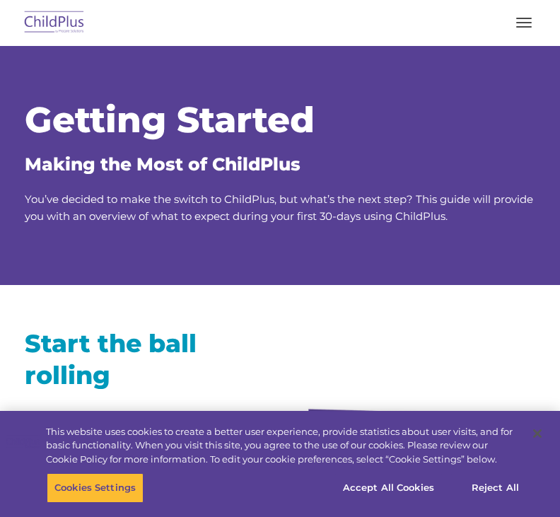 The image size is (560, 517). What do you see at coordinates (95, 488) in the screenshot?
I see `button: Cookies Settings` at bounding box center [95, 488].